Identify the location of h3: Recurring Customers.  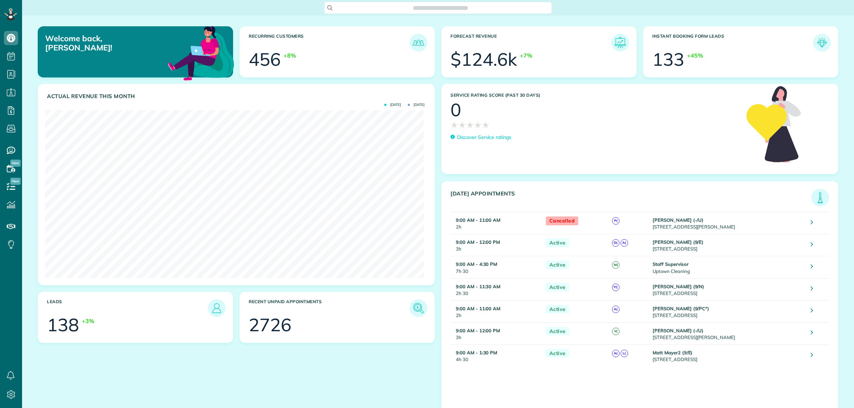
(329, 43).